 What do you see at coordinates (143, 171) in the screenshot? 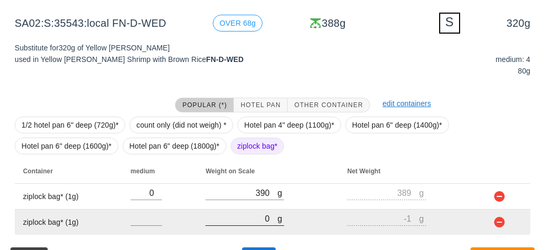
I see `span: medium` at bounding box center [143, 171].